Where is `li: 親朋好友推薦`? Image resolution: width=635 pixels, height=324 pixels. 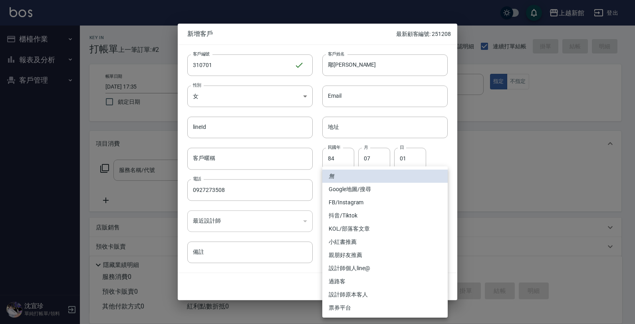 li: 親朋好友推薦 is located at coordinates (385, 255).